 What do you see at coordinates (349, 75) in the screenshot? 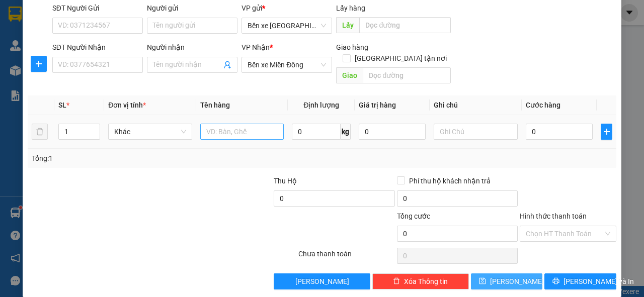
I see `span: Giao` at bounding box center [349, 75].